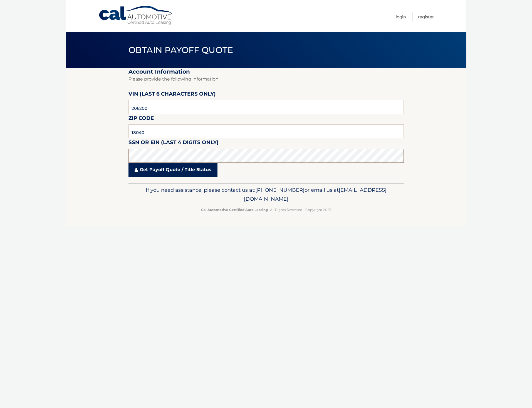  What do you see at coordinates (266, 79) in the screenshot?
I see `p: Please provide the following information.` at bounding box center [266, 79].